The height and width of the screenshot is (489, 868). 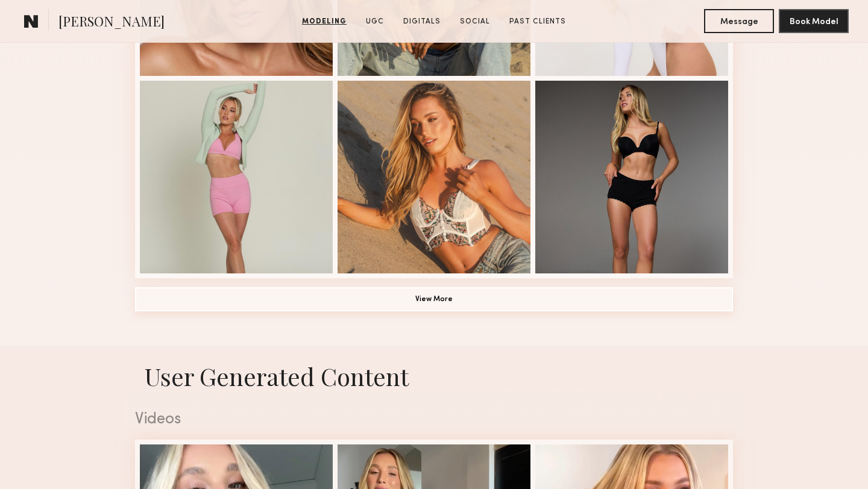 What do you see at coordinates (814, 20) in the screenshot?
I see `a: Book Model` at bounding box center [814, 20].